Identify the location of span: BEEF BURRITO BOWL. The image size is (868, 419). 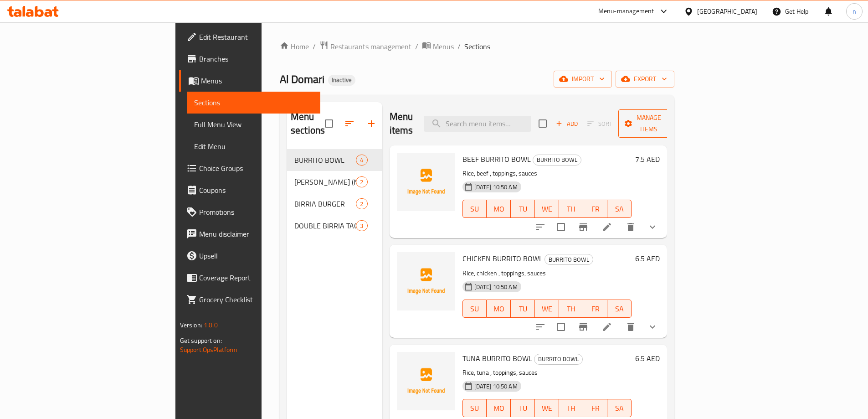
(496, 159).